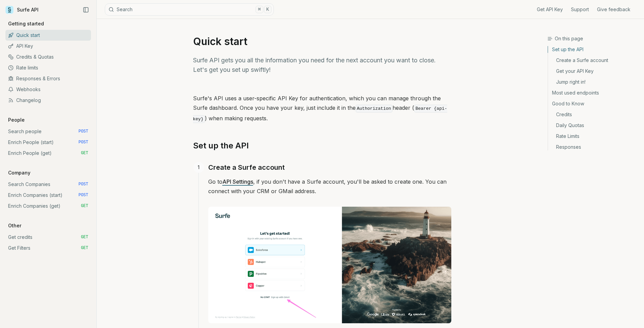  I want to click on a: Support, so click(580, 9).